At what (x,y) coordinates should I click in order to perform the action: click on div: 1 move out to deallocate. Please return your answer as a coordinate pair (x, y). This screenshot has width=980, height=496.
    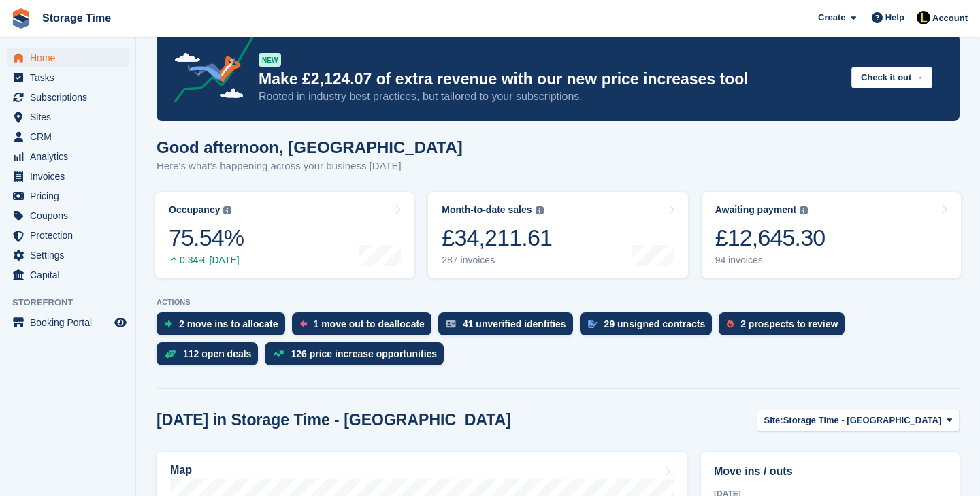
    Looking at the image, I should click on (368, 324).